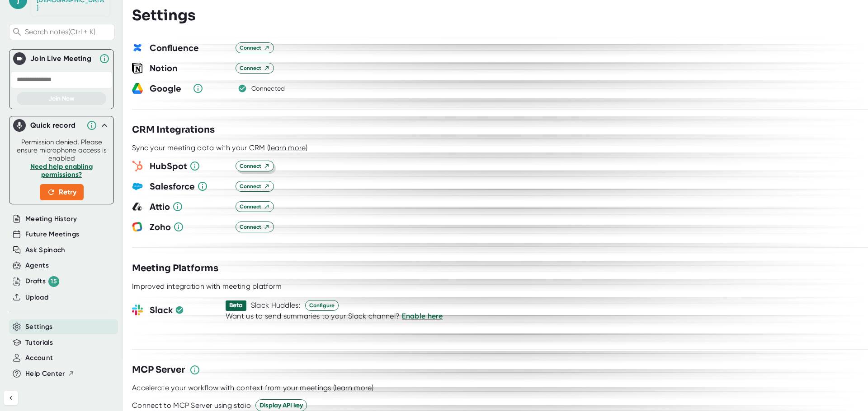 The image size is (868, 411). Describe the element at coordinates (281, 406) in the screenshot. I see `span: Display API key` at that location.